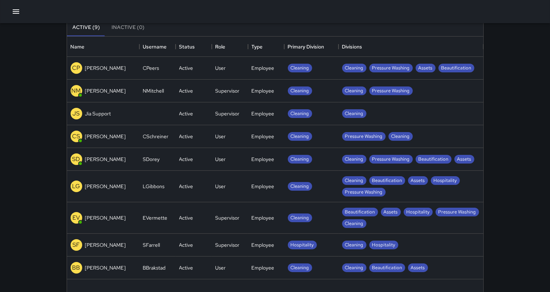 The width and height of the screenshot is (550, 292). Describe the element at coordinates (152, 245) in the screenshot. I see `div: SFarrell` at that location.